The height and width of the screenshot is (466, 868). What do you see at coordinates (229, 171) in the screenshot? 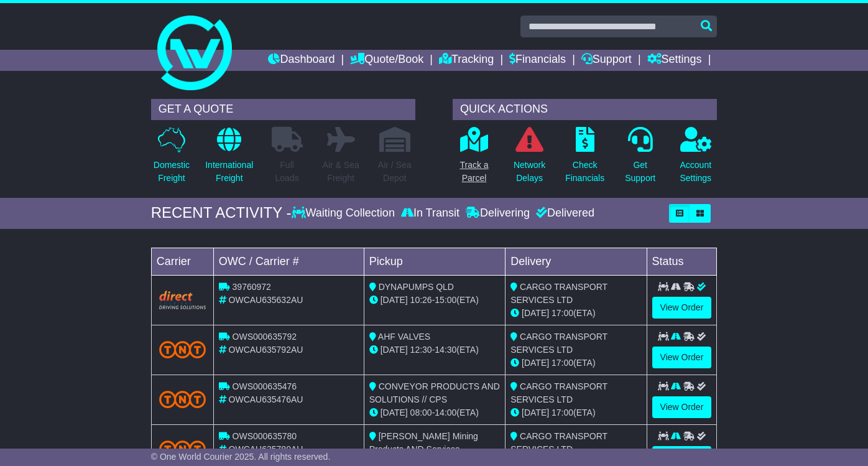
I see `p: International Freight` at bounding box center [229, 171].